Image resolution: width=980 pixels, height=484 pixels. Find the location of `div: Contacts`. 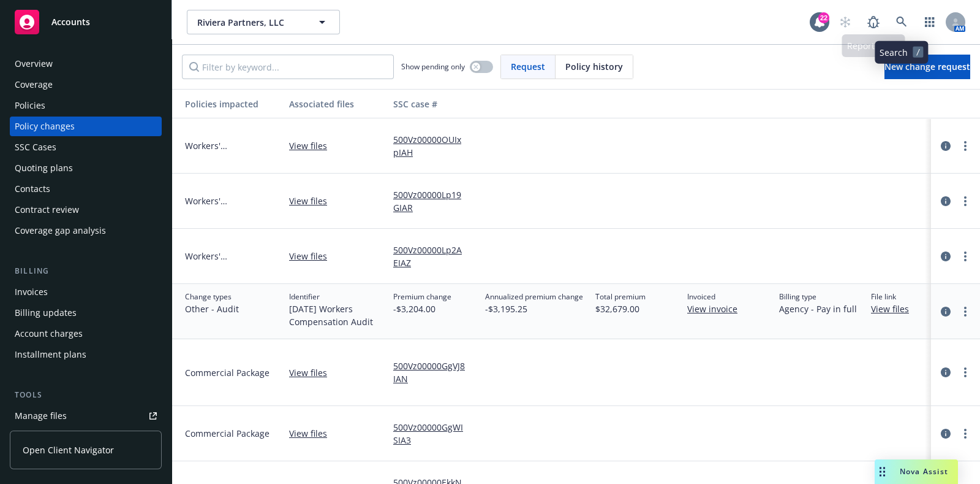

div: Contacts is located at coordinates (32, 189).